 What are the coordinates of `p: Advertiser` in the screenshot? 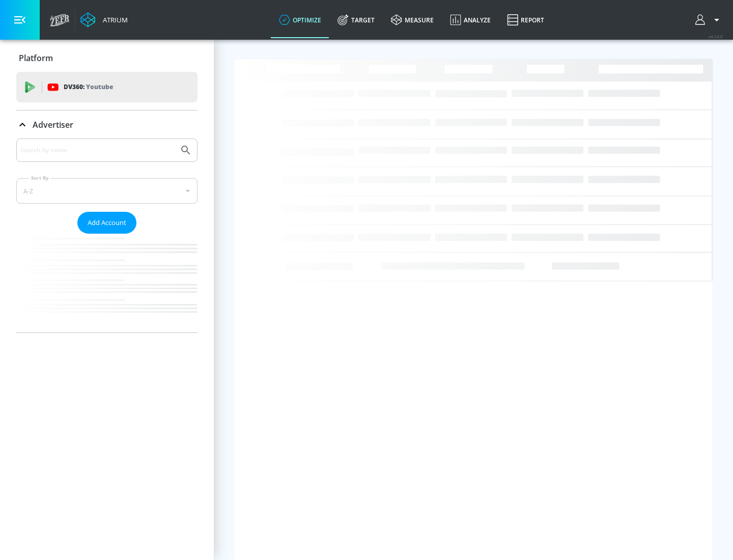 It's located at (53, 124).